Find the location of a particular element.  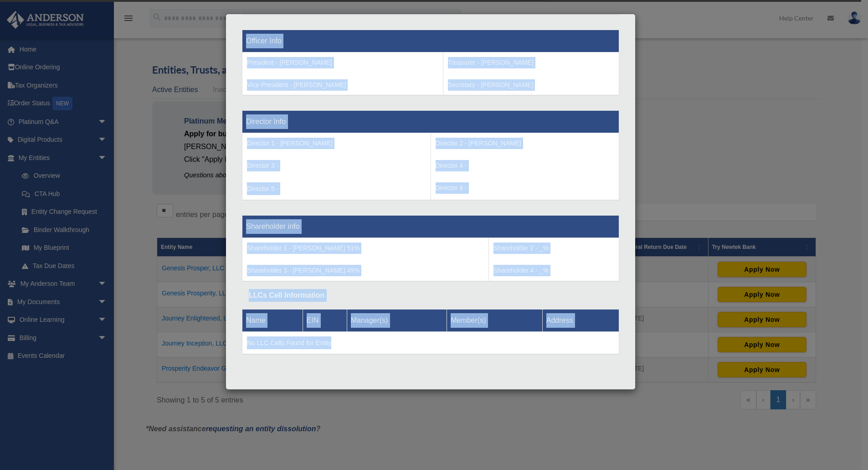

th: EIN is located at coordinates (324, 321).